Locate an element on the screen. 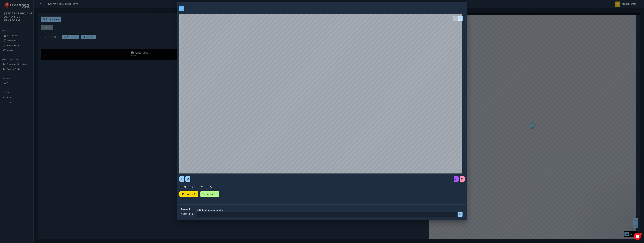 Image resolution: width=644 pixels, height=243 pixels. span: Resolve (F) is located at coordinates (211, 194).